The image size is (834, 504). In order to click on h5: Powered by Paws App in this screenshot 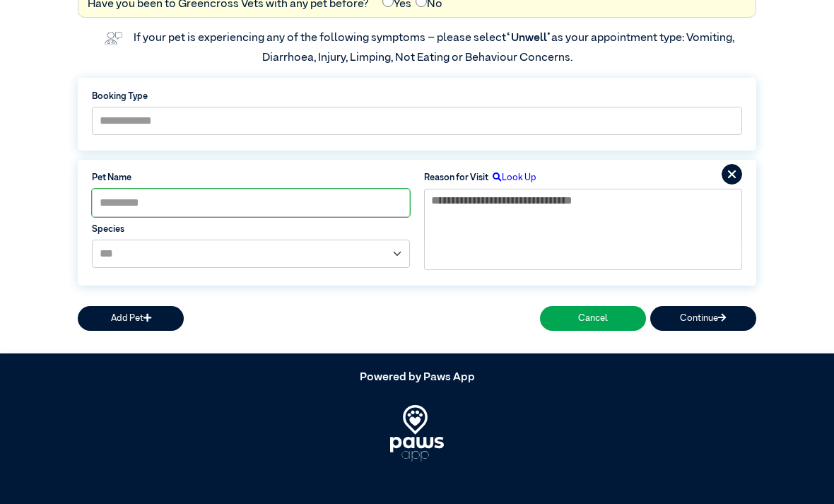, I will do `click(417, 377)`.